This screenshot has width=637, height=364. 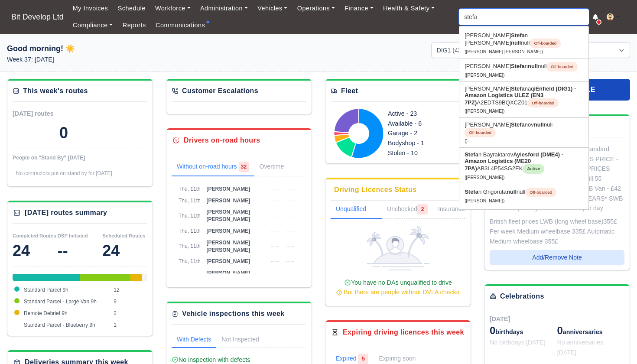 I want to click on a: Unqualified, so click(x=356, y=209).